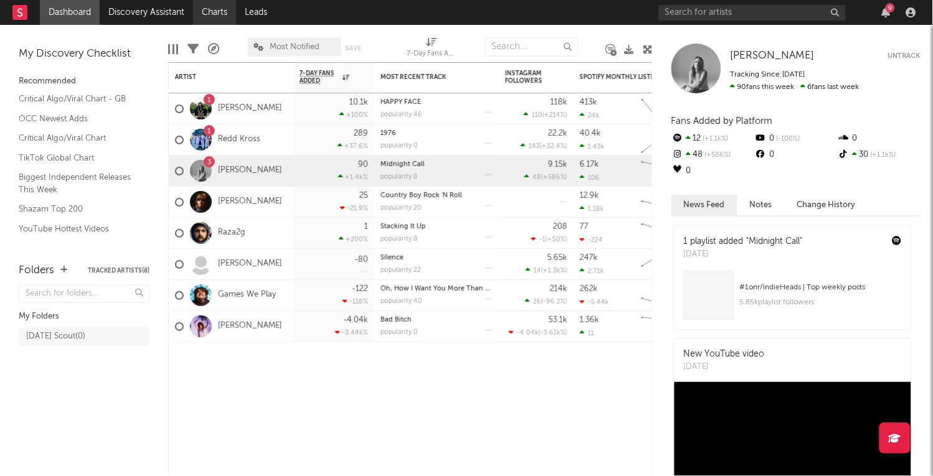 The width and height of the screenshot is (933, 476). Describe the element at coordinates (355, 301) in the screenshot. I see `div: -118 %` at that location.